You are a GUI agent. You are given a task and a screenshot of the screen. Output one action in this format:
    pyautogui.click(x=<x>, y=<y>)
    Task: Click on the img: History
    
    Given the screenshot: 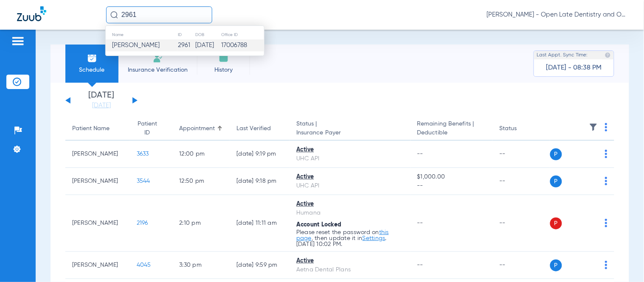 What is the action you would take?
    pyautogui.click(x=224, y=58)
    